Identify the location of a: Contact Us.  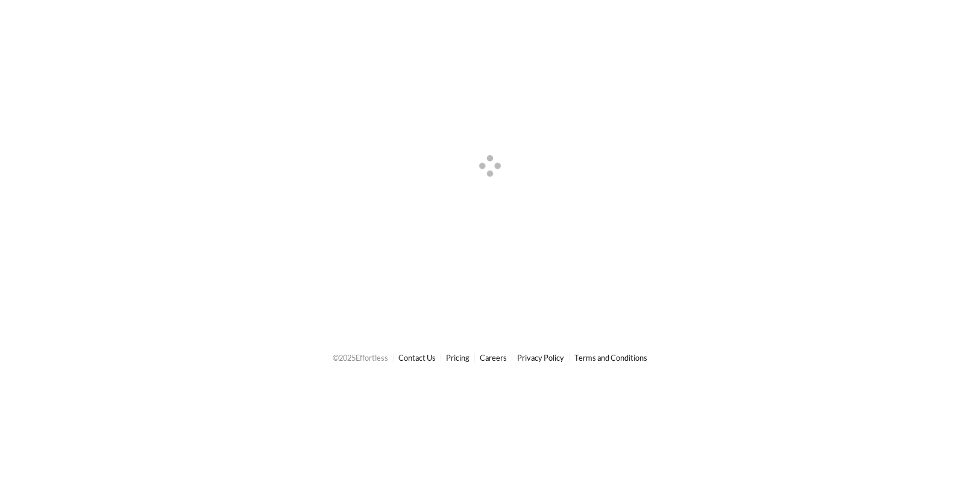
(417, 358).